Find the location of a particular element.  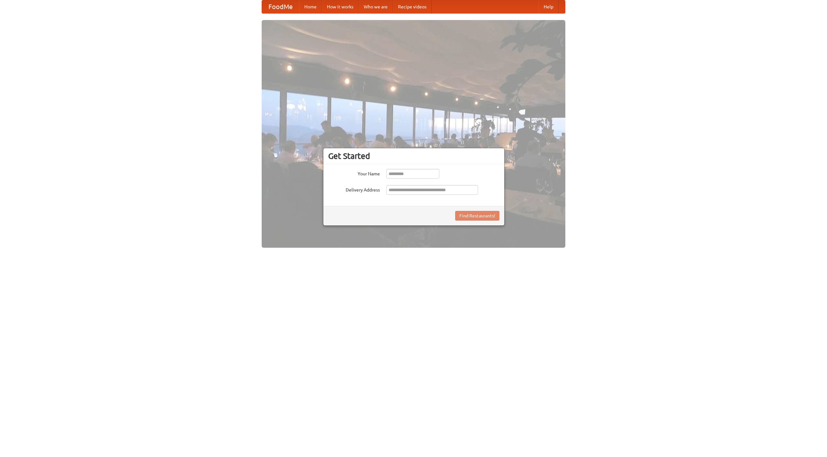

a: How it works is located at coordinates (340, 7).